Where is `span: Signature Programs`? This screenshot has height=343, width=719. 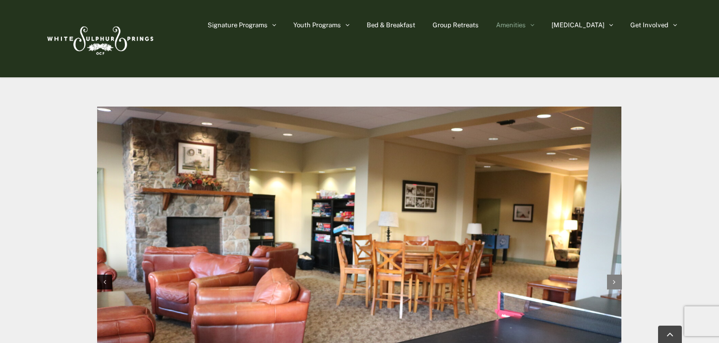 span: Signature Programs is located at coordinates (237, 25).